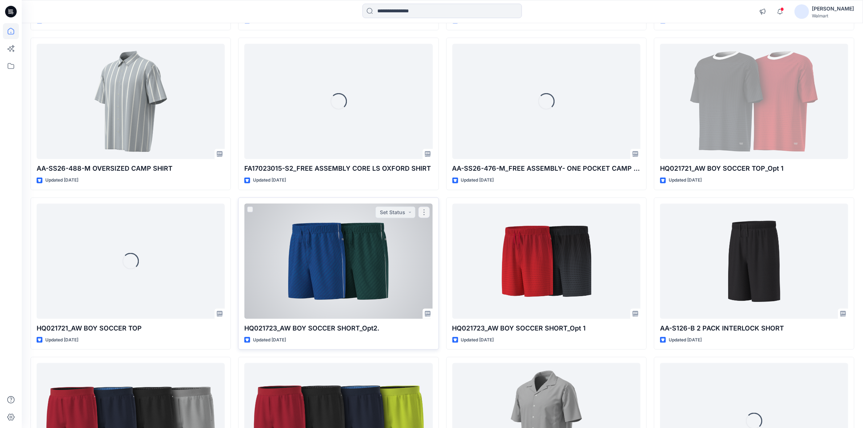  What do you see at coordinates (753, 101) in the screenshot?
I see `a: HQ021721_AW BOY SOCCER TOP_Opt 1` at bounding box center [753, 101].